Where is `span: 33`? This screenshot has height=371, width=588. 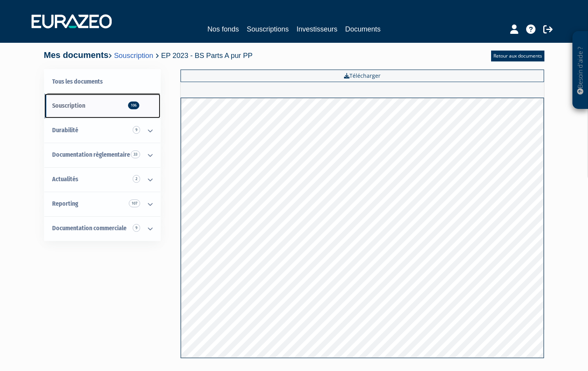 span: 33 is located at coordinates (136, 154).